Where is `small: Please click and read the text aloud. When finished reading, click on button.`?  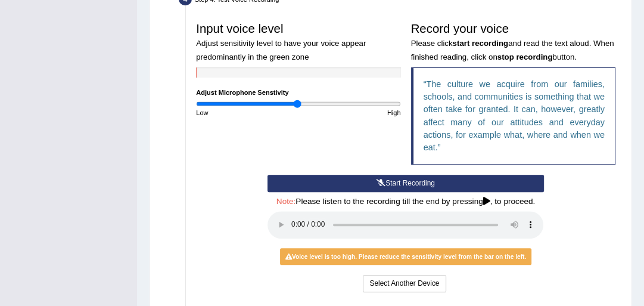
small: Please click and read the text aloud. When finished reading, click on button. is located at coordinates (512, 49).